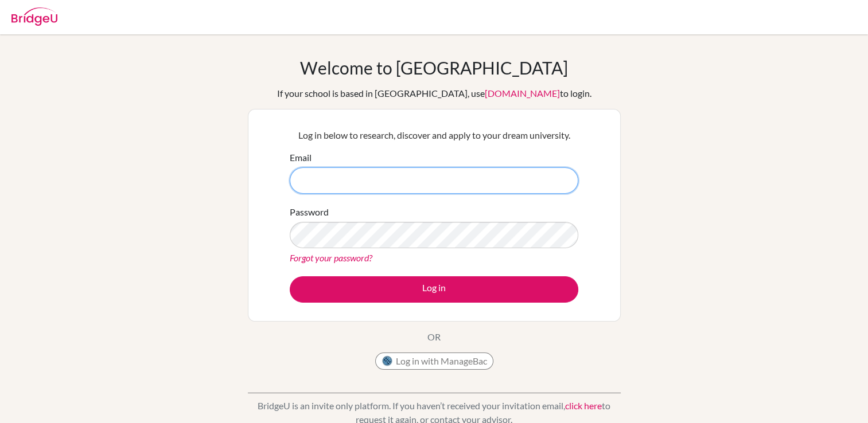 The width and height of the screenshot is (868, 423). What do you see at coordinates (309, 212) in the screenshot?
I see `label: Password` at bounding box center [309, 212].